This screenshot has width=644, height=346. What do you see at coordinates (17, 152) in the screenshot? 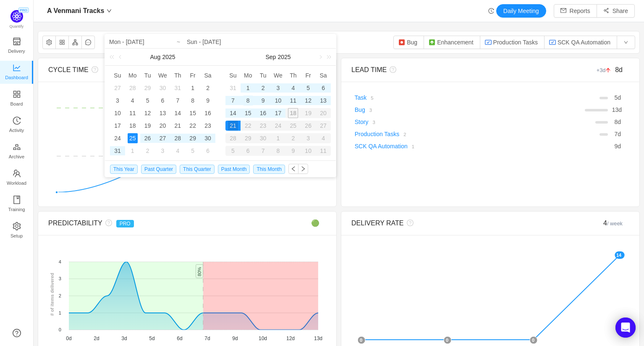
I see `a: Archive` at bounding box center [17, 152].